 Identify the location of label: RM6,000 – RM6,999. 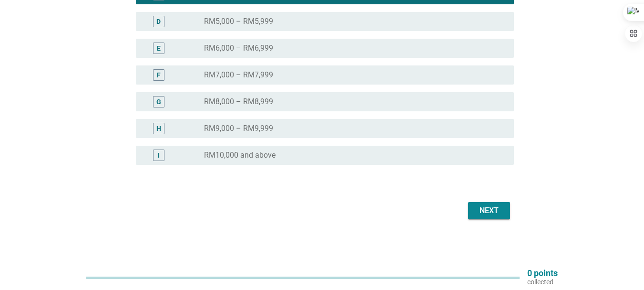
(239, 48).